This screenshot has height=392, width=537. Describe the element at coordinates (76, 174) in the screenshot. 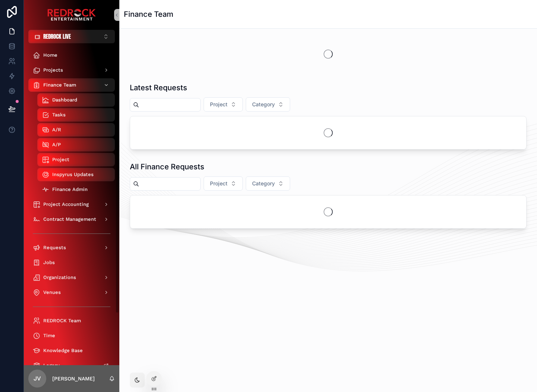

I see `a: Inspyrus Updates` at that location.